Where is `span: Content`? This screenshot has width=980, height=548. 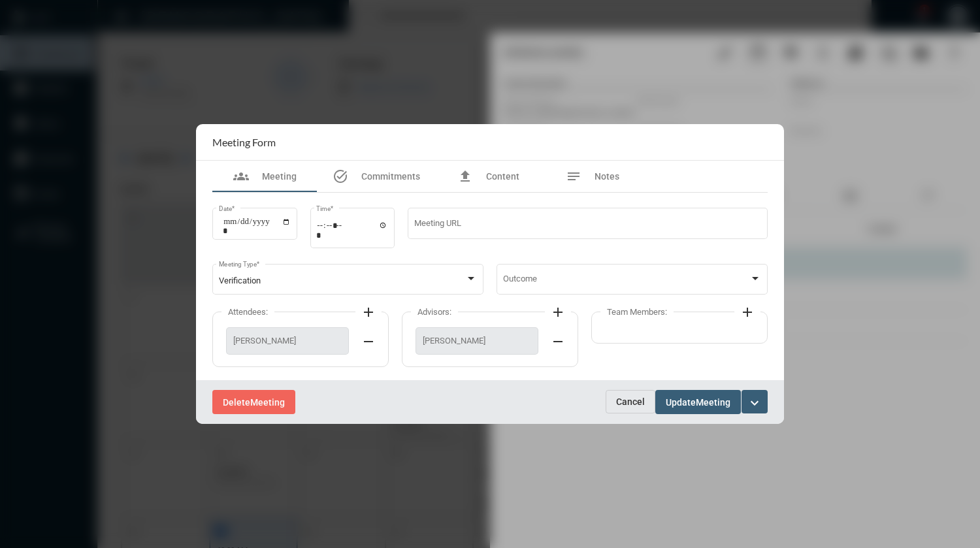
span: Content is located at coordinates (502, 176).